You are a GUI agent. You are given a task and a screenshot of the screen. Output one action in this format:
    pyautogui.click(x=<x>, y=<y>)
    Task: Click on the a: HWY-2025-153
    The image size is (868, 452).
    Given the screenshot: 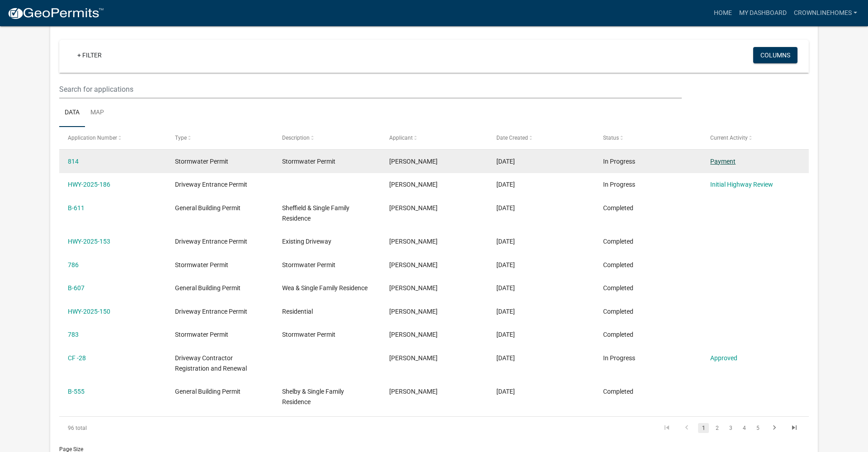 What is the action you would take?
    pyautogui.click(x=89, y=242)
    